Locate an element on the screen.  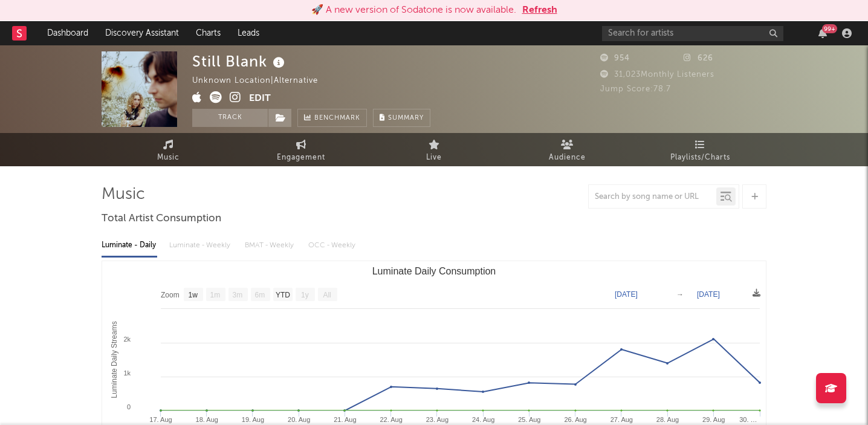
text: 17. Aug is located at coordinates (160, 420).